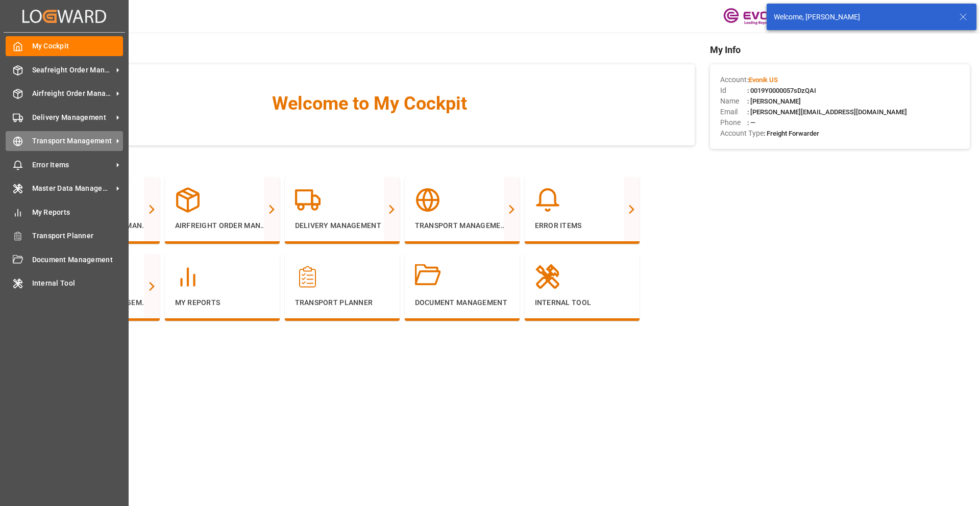 The width and height of the screenshot is (980, 506). Describe the element at coordinates (733, 101) in the screenshot. I see `span: Name` at that location.